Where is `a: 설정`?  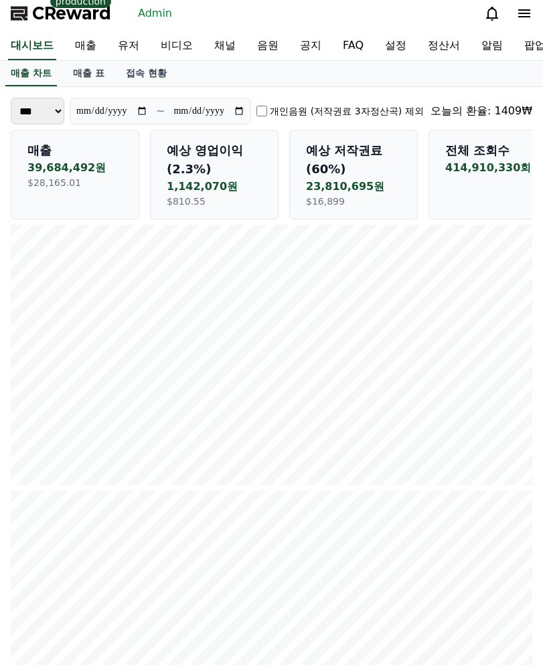 a: 설정 is located at coordinates (396, 46).